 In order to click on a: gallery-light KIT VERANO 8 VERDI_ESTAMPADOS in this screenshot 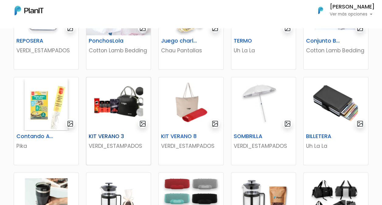, I will do `click(191, 121)`.